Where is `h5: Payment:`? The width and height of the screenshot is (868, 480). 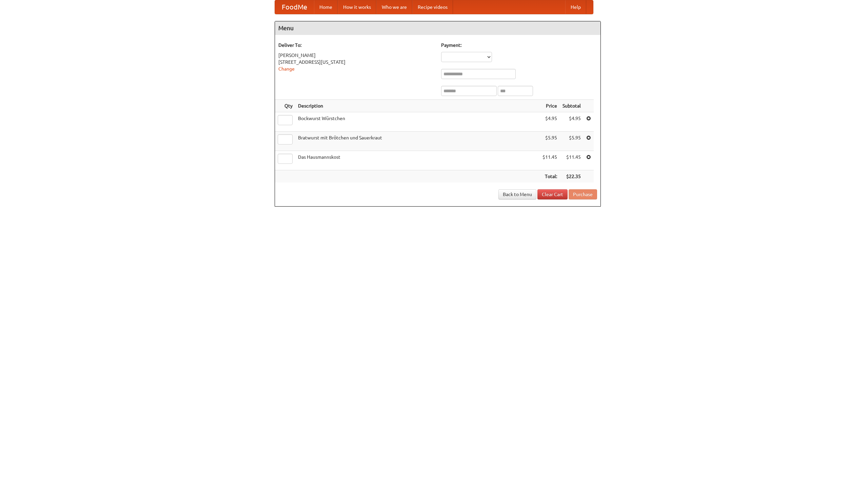 h5: Payment: is located at coordinates (519, 45).